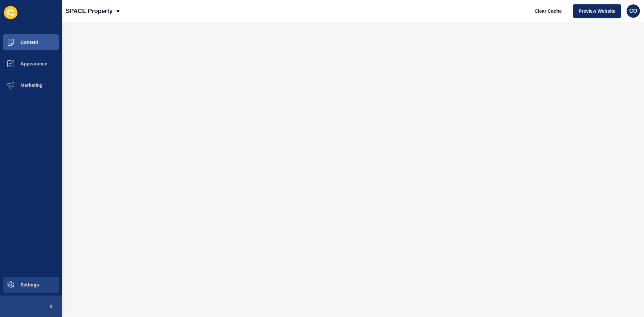  I want to click on button: Preview Website, so click(597, 11).